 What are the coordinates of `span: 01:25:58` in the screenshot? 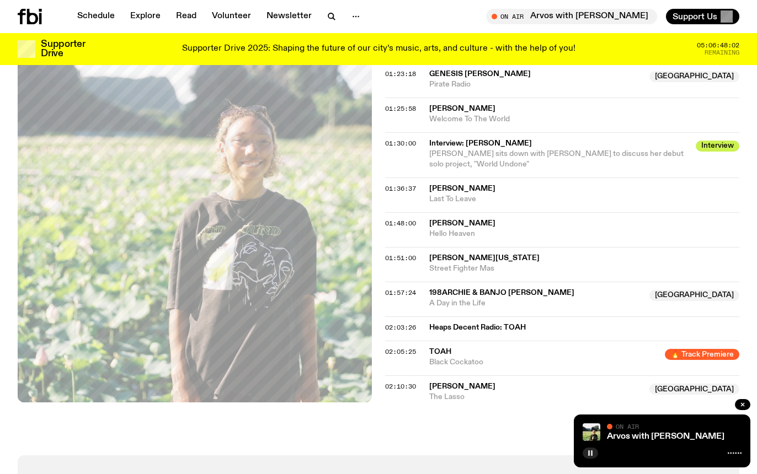 It's located at (400, 109).